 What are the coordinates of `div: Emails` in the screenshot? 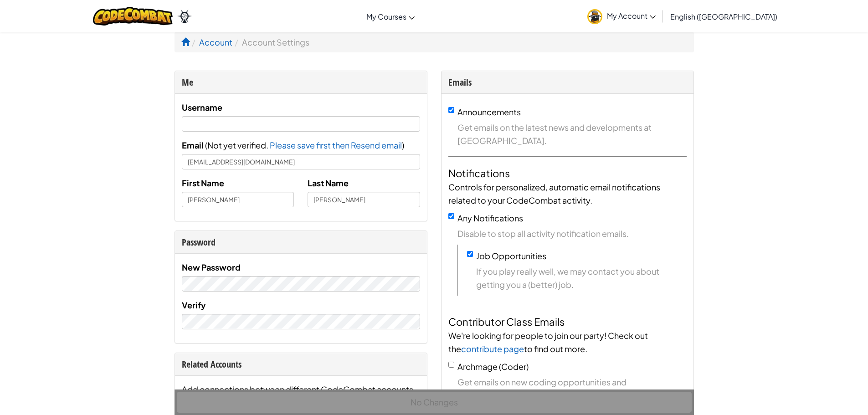 It's located at (568, 82).